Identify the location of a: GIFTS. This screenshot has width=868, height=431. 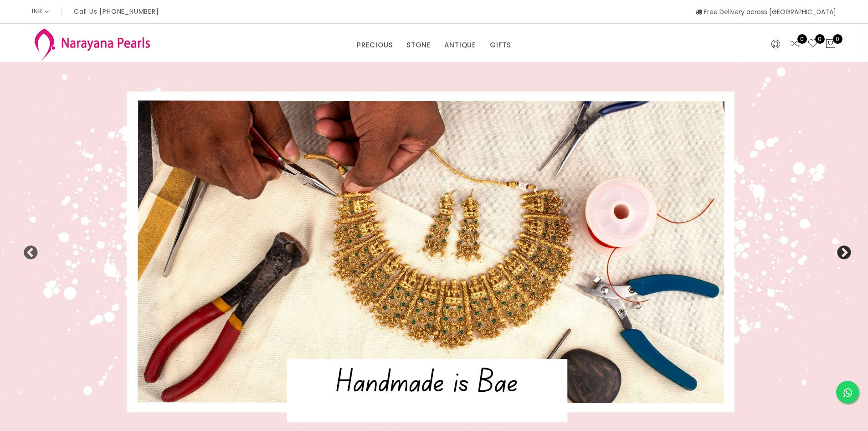
(500, 45).